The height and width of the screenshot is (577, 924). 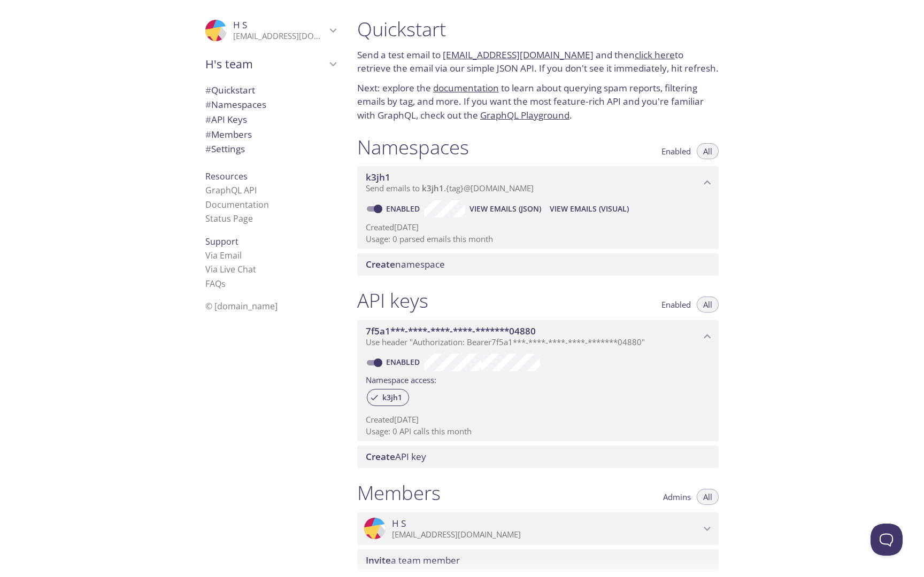 What do you see at coordinates (538, 62) in the screenshot?
I see `p: Send a test email to and then to retrieve the email via our simple JSON API. If you don't see it ...` at bounding box center [538, 62].